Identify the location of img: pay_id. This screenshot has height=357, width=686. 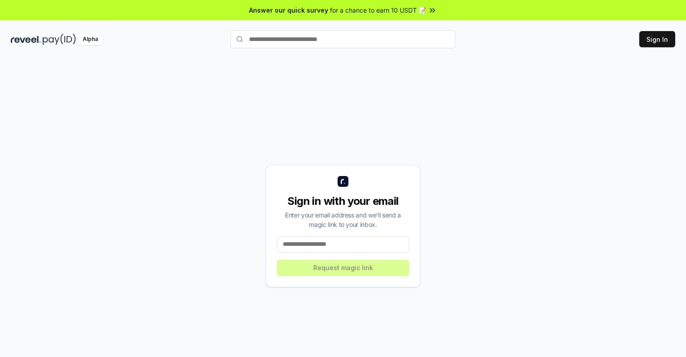
(59, 39).